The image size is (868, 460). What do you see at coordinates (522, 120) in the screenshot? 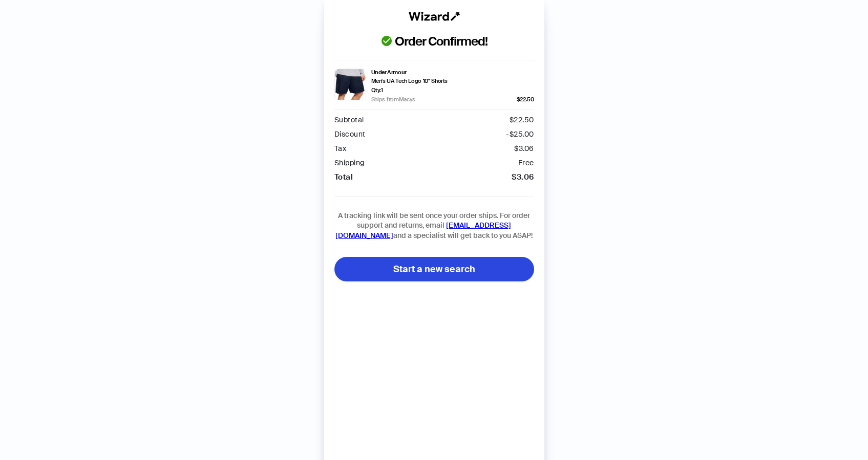
I see `div: $ 22.50` at bounding box center [522, 120].